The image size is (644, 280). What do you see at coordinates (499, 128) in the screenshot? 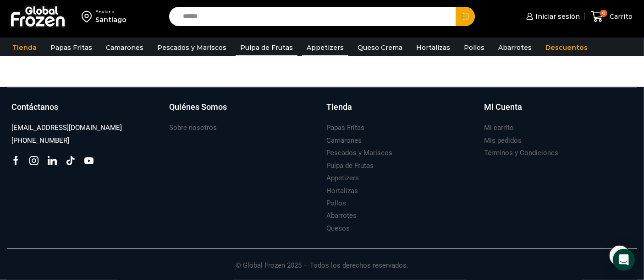
I see `a: Mi carrito` at bounding box center [499, 128].